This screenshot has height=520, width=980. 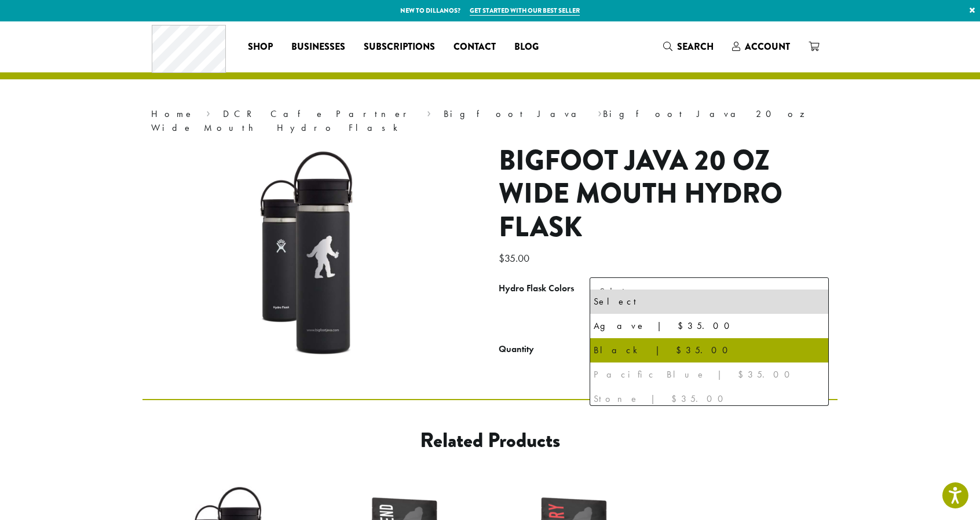 What do you see at coordinates (709, 351) in the screenshot?
I see `div: Black | $35.00` at bounding box center [709, 351].